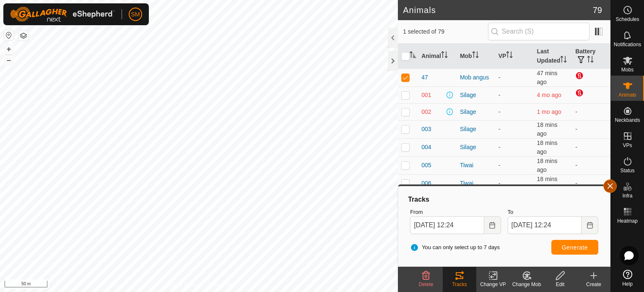  I want to click on span: VPs, so click(627, 145).